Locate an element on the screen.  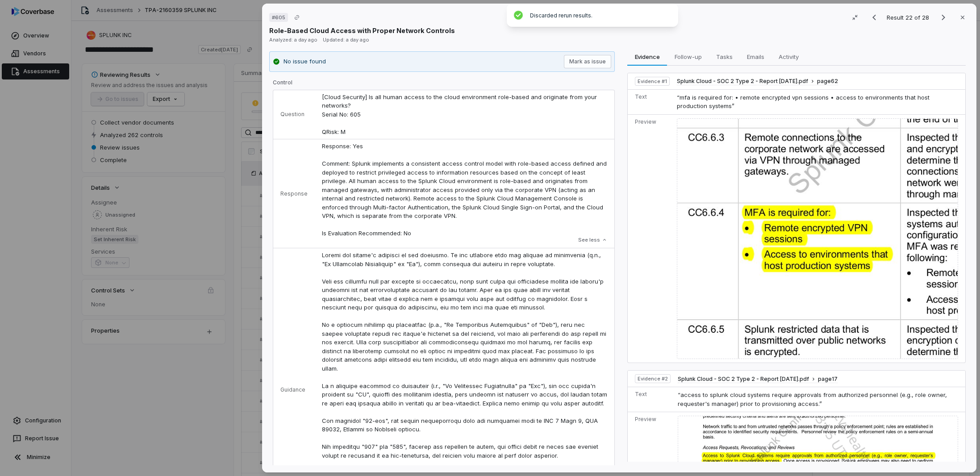
span: “mfa is required for: • remote encrypted vpn sessions • access to environments that host producti... is located at coordinates (803, 102).